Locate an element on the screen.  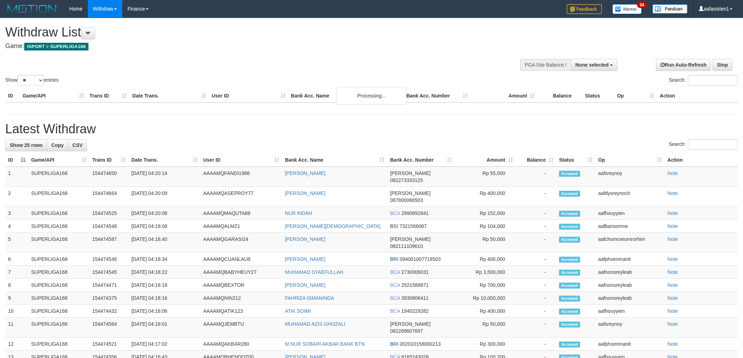
span: BRI is located at coordinates (394, 259).